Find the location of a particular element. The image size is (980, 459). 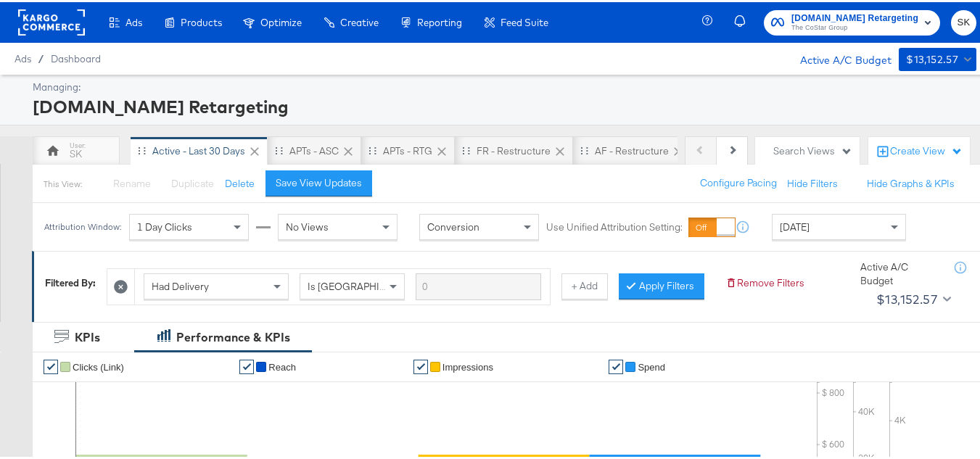

button: Remove Filters is located at coordinates (765, 281).